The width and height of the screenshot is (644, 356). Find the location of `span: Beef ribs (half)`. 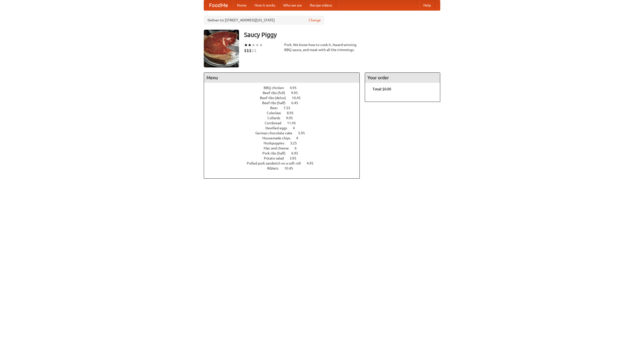

span: Beef ribs (half) is located at coordinates (276, 103).